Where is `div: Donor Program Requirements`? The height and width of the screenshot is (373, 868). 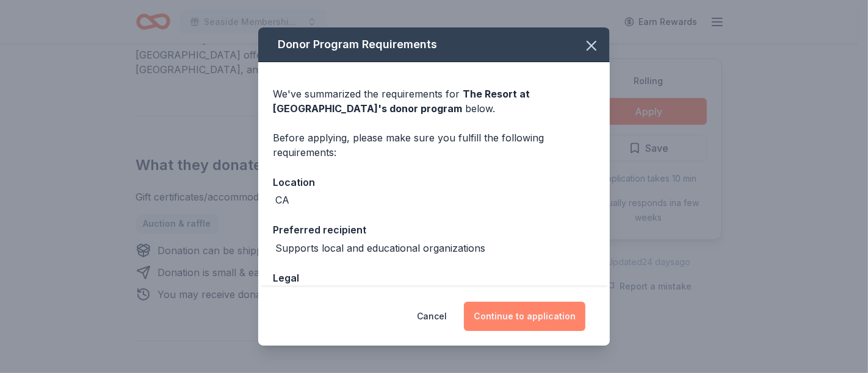
div: Donor Program Requirements is located at coordinates (434, 44).